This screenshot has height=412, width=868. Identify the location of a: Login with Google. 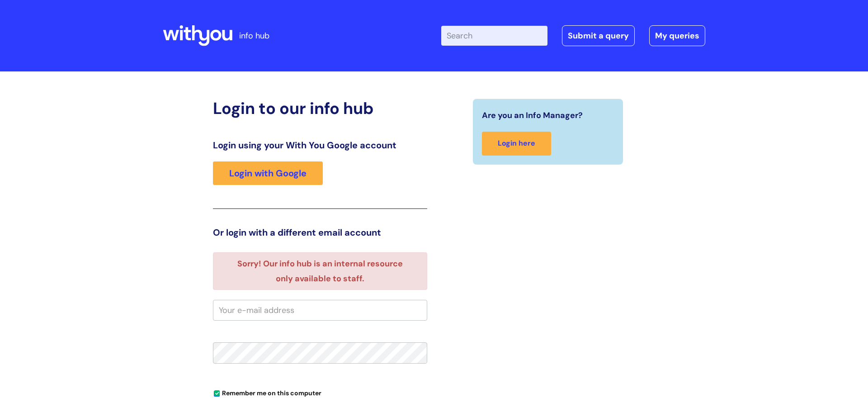
(268, 173).